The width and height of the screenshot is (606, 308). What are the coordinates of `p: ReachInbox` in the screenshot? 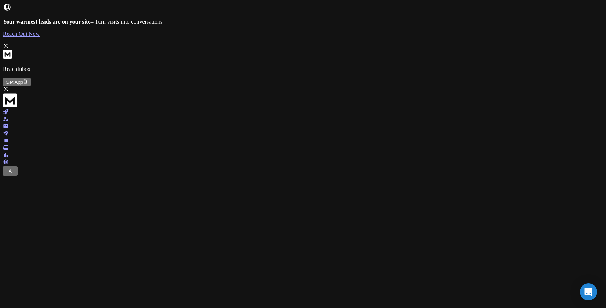 It's located at (303, 69).